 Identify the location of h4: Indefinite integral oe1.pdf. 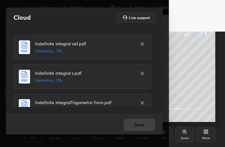
(84, 43).